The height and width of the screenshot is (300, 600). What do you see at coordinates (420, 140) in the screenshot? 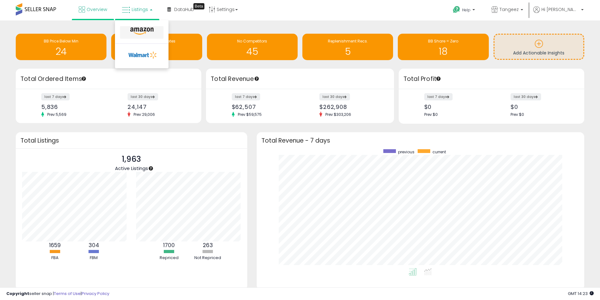
I see `h3: Total Revenue - 7 days` at bounding box center [420, 140].